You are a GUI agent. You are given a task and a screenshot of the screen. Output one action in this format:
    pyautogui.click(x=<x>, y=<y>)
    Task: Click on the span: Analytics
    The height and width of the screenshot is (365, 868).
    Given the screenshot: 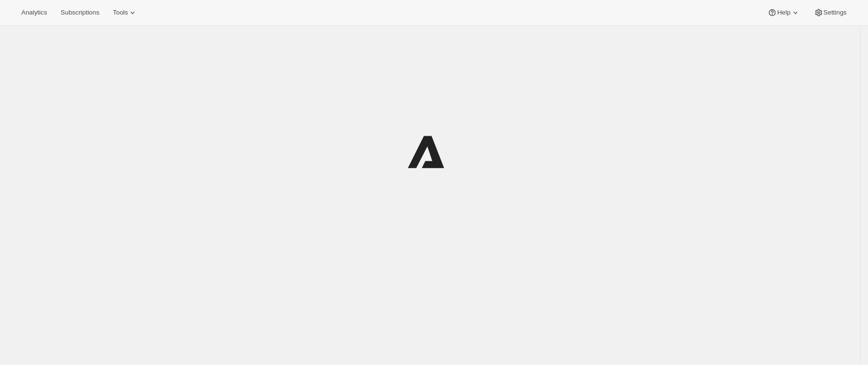 What is the action you would take?
    pyautogui.click(x=34, y=13)
    